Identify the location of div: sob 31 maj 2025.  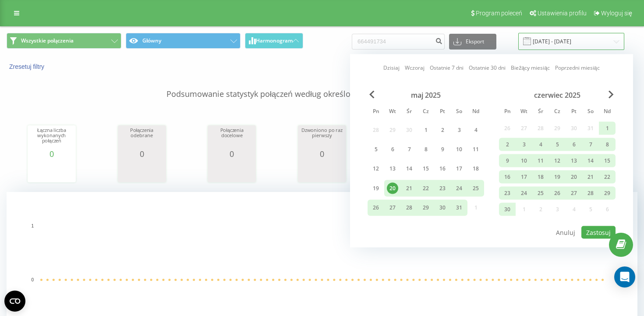
(459, 207).